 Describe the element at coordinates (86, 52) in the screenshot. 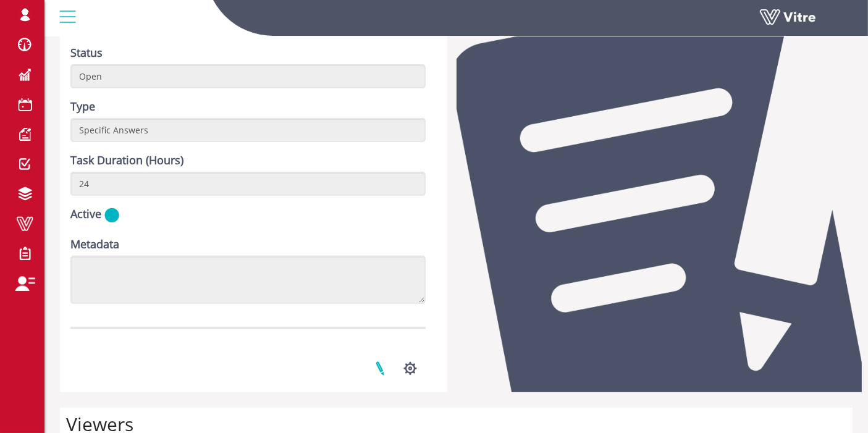

I see `label: Status` at that location.